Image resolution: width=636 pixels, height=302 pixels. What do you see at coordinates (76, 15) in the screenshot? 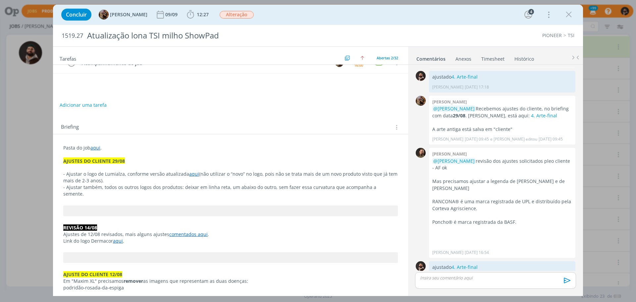
I see `span: Concluir` at bounding box center [76, 15].